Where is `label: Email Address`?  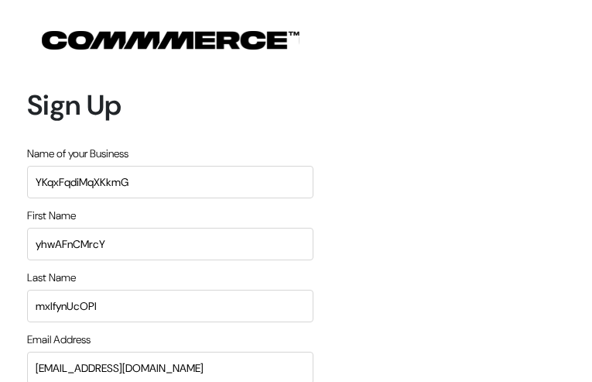 label: Email Address is located at coordinates (59, 339).